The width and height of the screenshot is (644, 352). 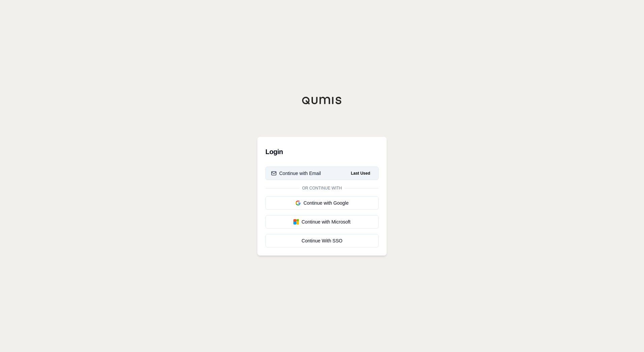 What do you see at coordinates (322, 173) in the screenshot?
I see `button: Continue with EmailLast Used` at bounding box center [322, 173].